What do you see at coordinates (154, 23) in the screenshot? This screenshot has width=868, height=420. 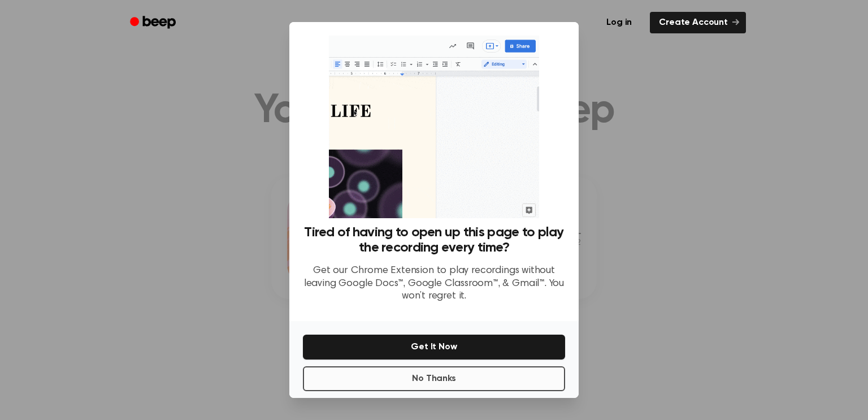 I see `a: Beep` at bounding box center [154, 23].